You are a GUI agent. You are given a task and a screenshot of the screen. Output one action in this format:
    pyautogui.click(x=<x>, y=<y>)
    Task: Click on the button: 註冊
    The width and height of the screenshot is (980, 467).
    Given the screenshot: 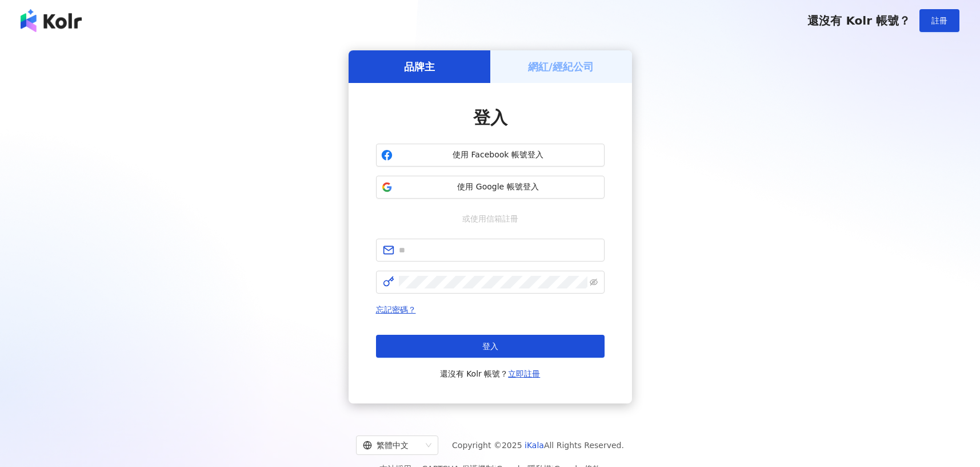 What is the action you would take?
    pyautogui.click(x=940, y=21)
    